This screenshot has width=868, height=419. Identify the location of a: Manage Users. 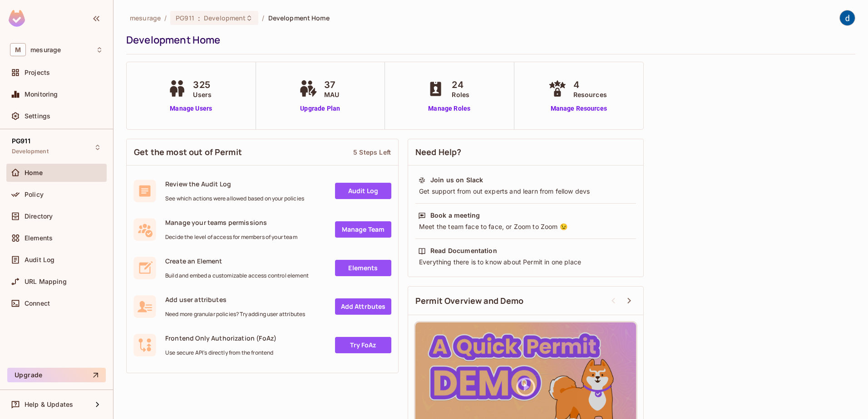
(191, 108).